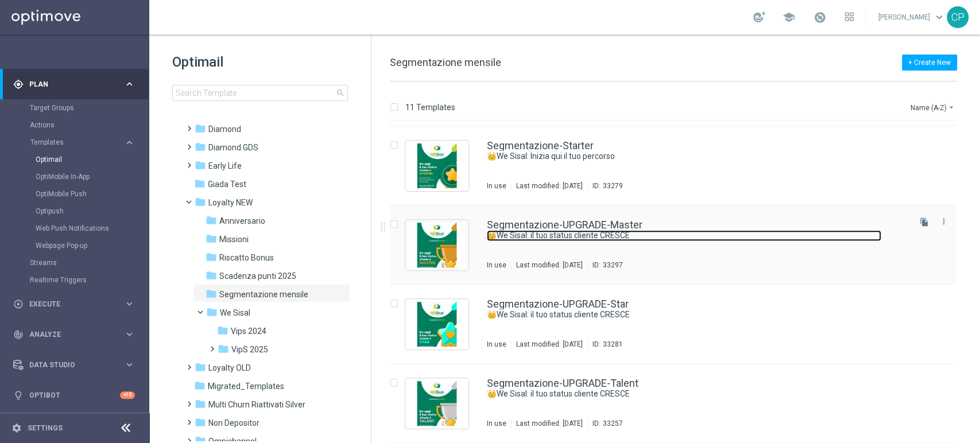 This screenshot has width=980, height=443. Describe the element at coordinates (564, 225) in the screenshot. I see `a: Segmentazione-UPGRADE-Master` at that location.